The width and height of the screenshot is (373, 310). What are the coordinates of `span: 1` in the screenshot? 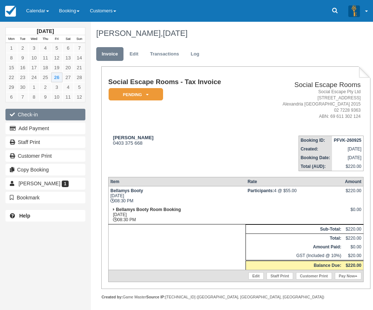 It's located at (65, 184).